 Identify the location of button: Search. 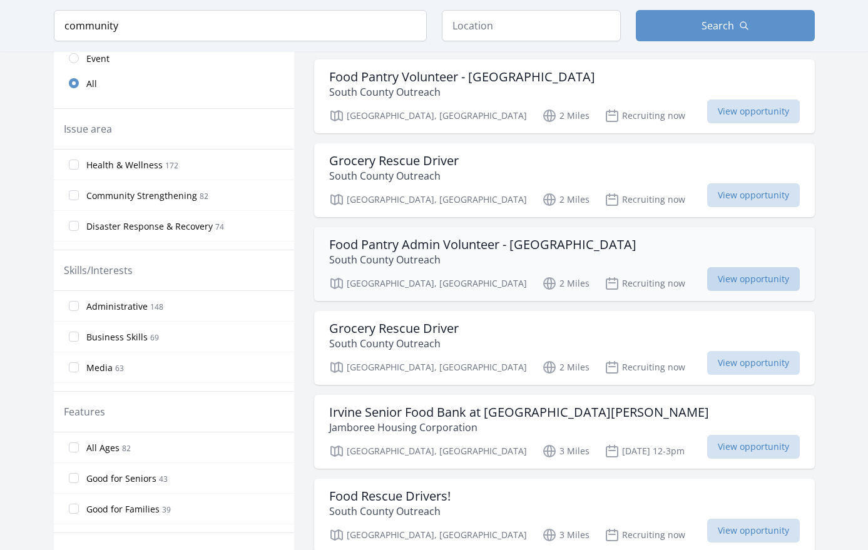
(726, 26).